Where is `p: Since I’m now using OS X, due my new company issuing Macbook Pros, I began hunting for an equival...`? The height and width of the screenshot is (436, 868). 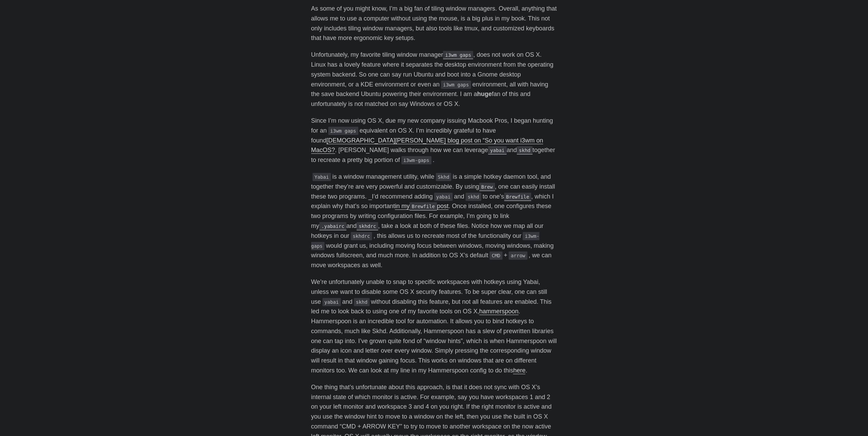
p: Since I’m now using OS X, due my new company issuing Macbook Pros, I began hunting for an equival... is located at coordinates (434, 141).